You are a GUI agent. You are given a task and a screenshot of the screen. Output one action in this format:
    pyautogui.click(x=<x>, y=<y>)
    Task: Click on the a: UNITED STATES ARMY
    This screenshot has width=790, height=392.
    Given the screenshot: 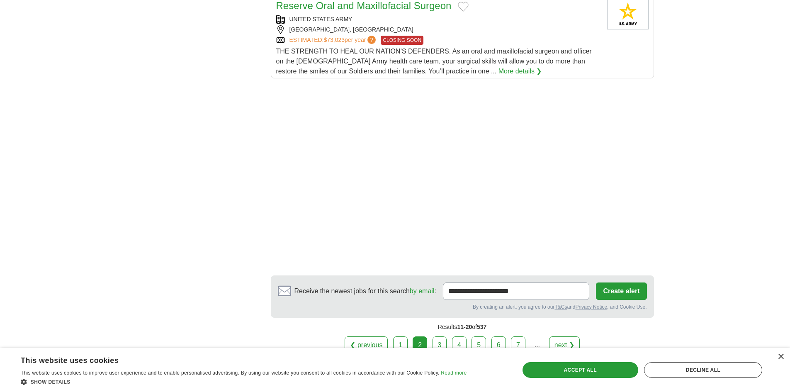 What is the action you would take?
    pyautogui.click(x=321, y=19)
    